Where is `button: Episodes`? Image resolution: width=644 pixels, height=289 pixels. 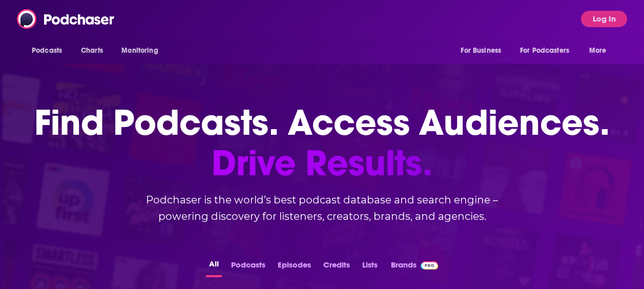
button: Episodes is located at coordinates (294, 267).